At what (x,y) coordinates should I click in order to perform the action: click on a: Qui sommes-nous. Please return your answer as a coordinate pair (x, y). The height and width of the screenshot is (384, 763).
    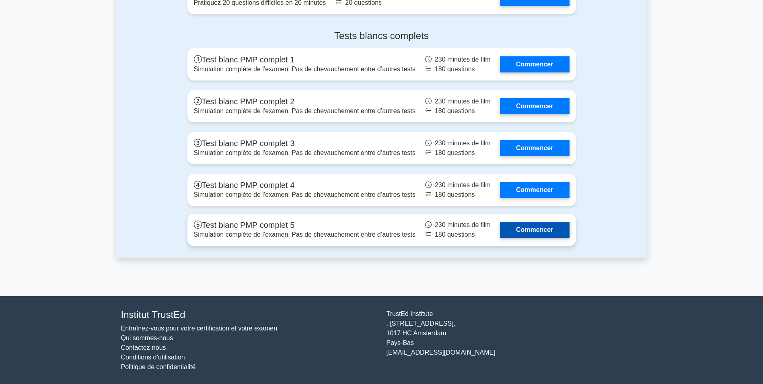
    Looking at the image, I should click on (147, 338).